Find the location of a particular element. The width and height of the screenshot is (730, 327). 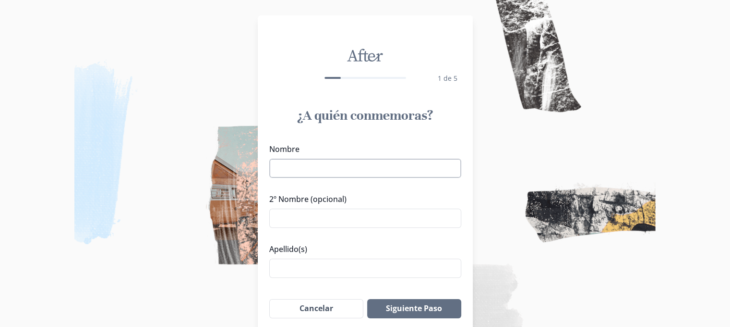

h1: ¿A quién conmemoras? is located at coordinates (365, 115).